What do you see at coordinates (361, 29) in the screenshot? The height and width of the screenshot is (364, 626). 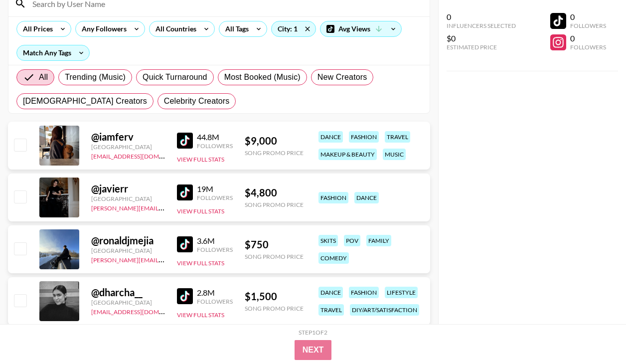 I see `div: Avg Views` at bounding box center [361, 29].